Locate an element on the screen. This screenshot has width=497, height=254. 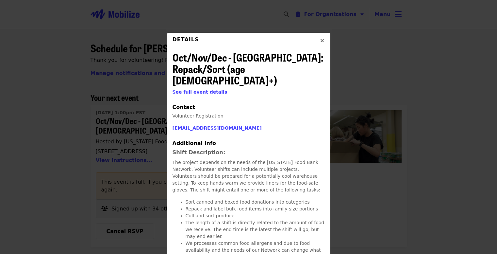
li: Sort canned and boxed food donations into categories is located at coordinates (255, 202).